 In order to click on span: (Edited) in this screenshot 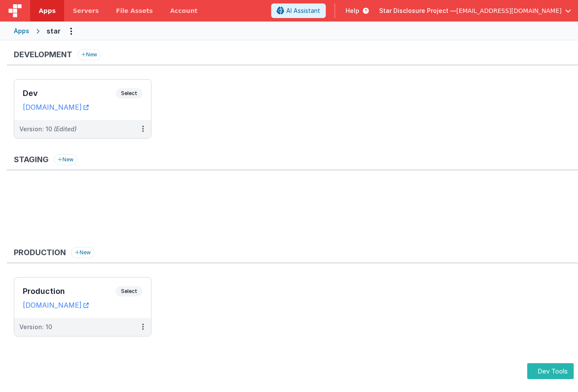, I will do `click(65, 129)`.